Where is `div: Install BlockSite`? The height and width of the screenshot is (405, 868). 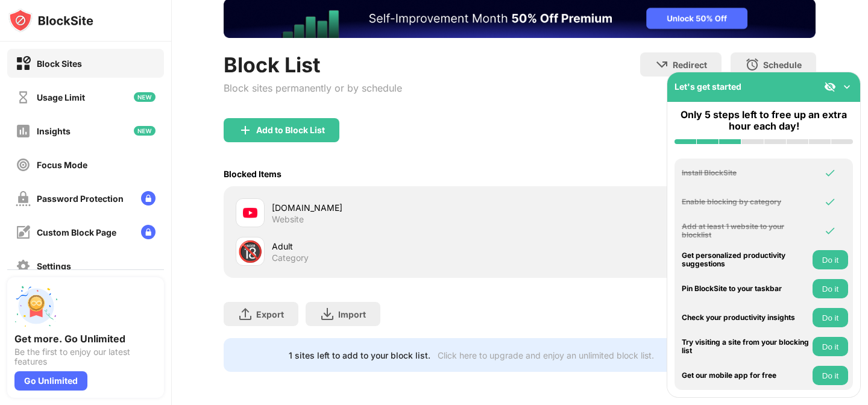 div: Install BlockSite is located at coordinates (746, 173).